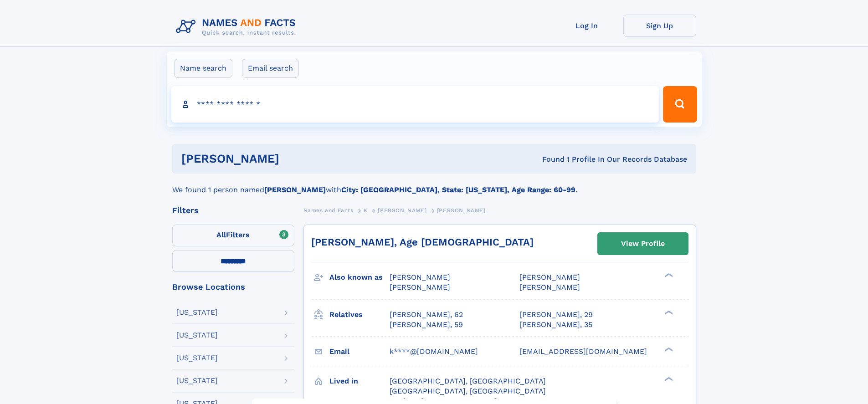  What do you see at coordinates (660, 26) in the screenshot?
I see `a: Sign Up` at bounding box center [660, 26].